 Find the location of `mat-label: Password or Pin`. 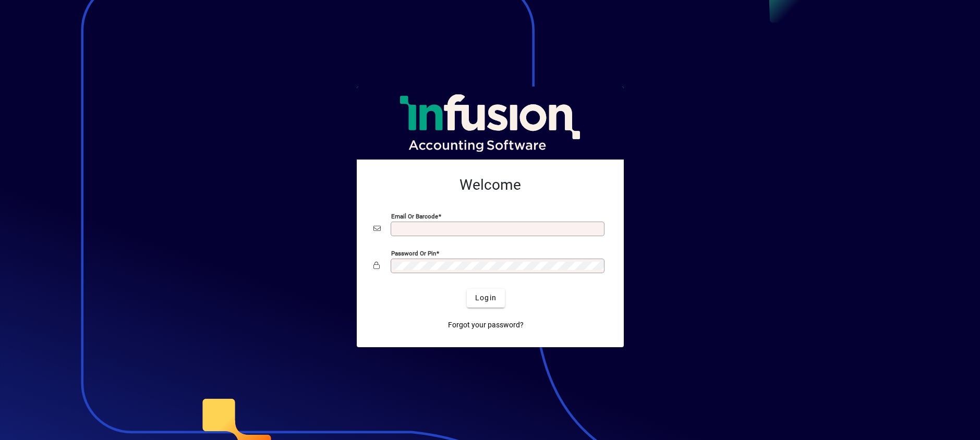

mat-label: Password or Pin is located at coordinates (413, 253).